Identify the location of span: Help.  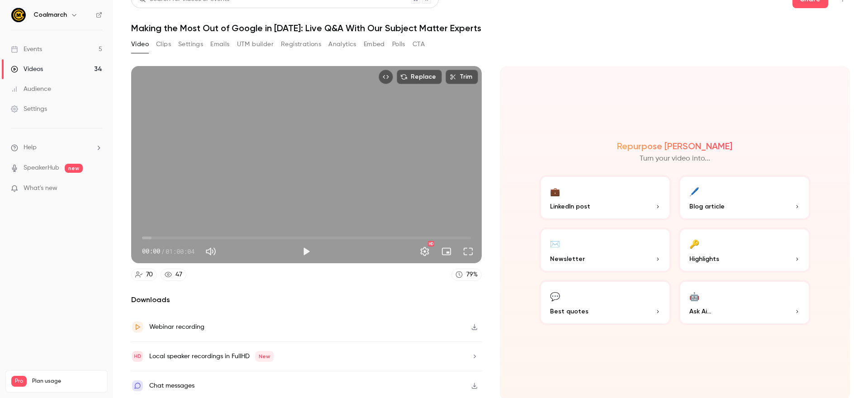
(30, 148).